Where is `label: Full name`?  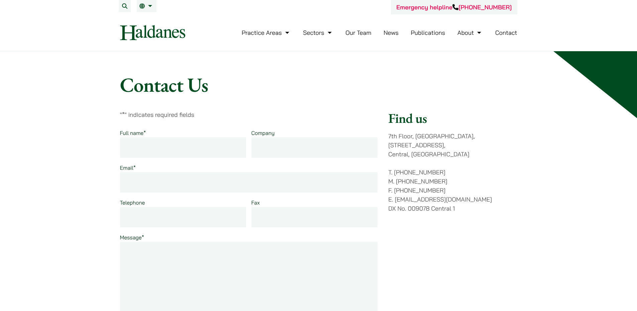
label: Full name is located at coordinates (133, 133).